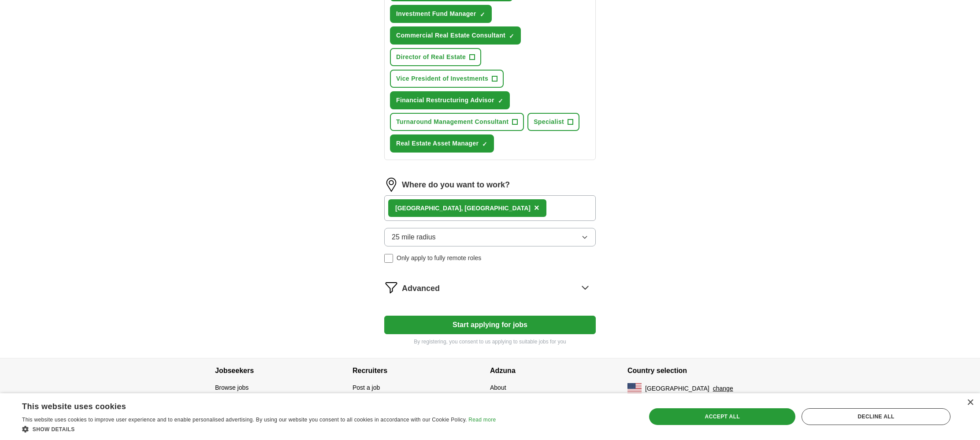  What do you see at coordinates (490, 325) in the screenshot?
I see `button: Start applying for jobs` at bounding box center [490, 325].